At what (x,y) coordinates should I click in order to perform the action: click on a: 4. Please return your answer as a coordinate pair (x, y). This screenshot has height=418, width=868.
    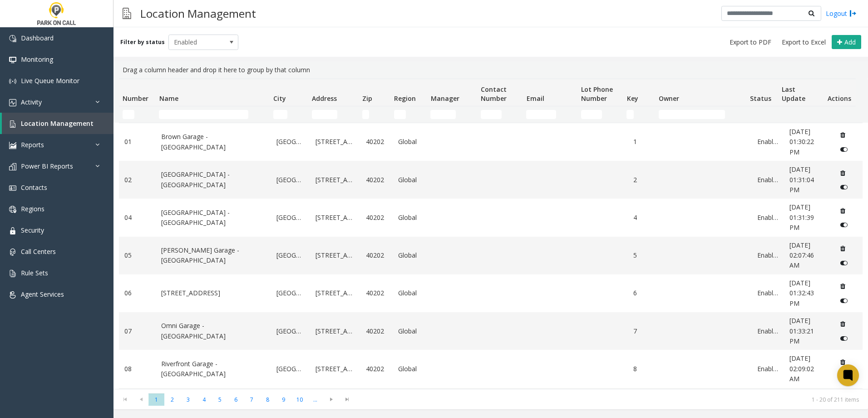
    Looking at the image, I should click on (644, 217).